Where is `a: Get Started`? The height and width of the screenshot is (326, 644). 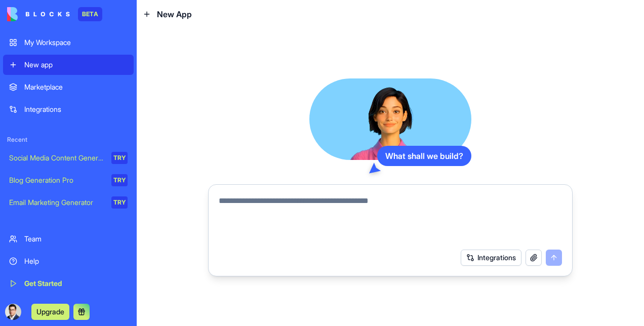
a: Get Started is located at coordinates (68, 284).